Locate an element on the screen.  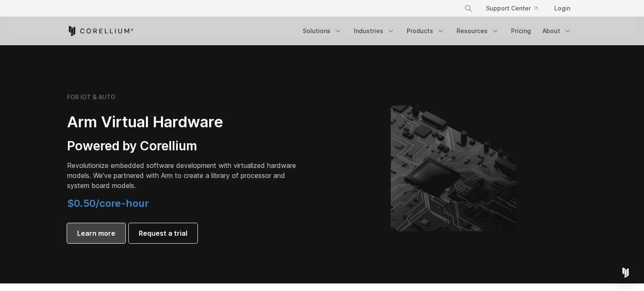
div: Open Intercom Messenger is located at coordinates (625, 273).